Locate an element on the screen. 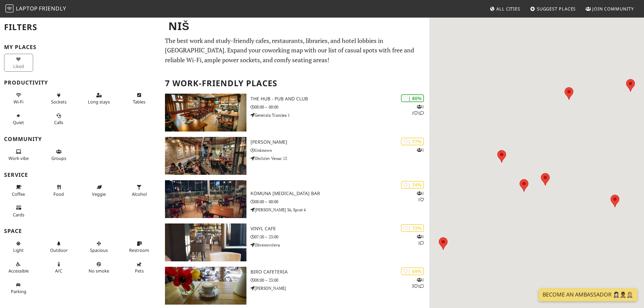 This screenshot has width=644, height=308. span: Parking is located at coordinates (19, 291).